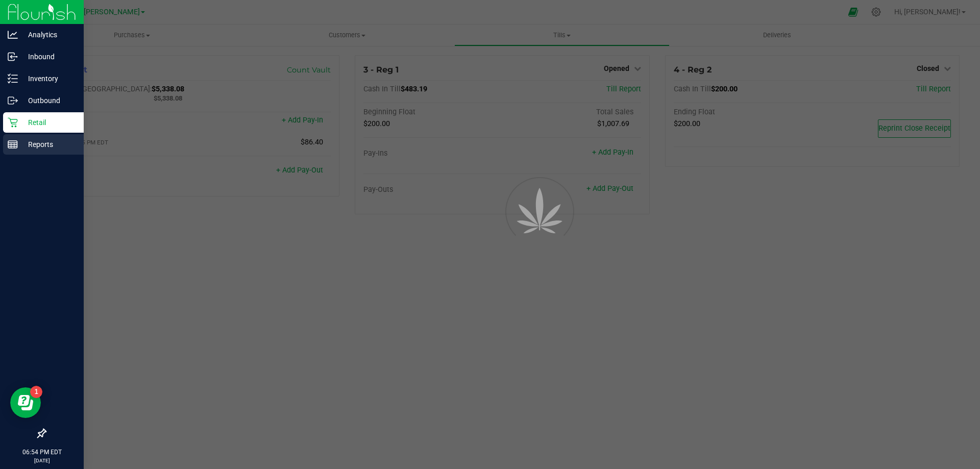 The image size is (980, 469). I want to click on p: Reports, so click(49, 145).